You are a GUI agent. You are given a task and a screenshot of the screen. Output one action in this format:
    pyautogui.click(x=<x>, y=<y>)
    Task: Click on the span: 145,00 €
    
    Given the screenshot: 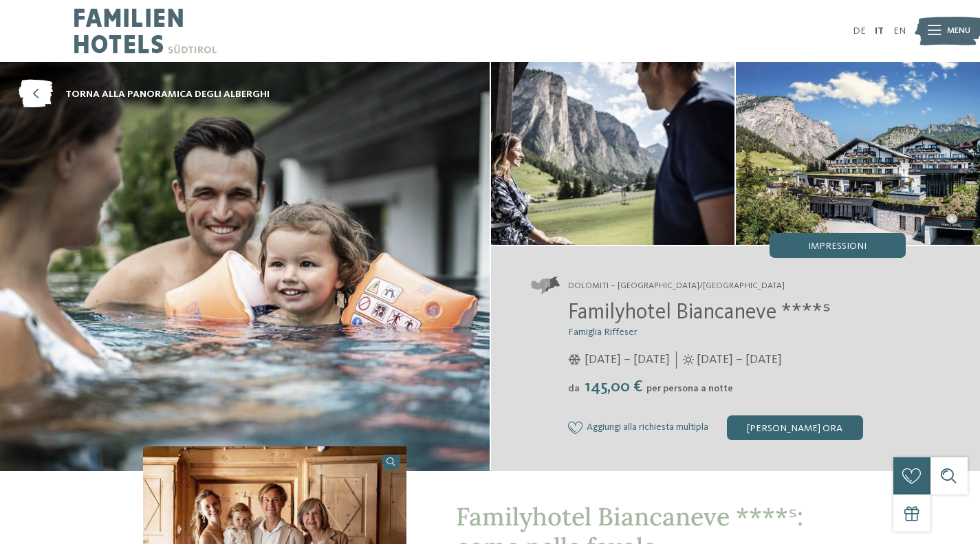 What is the action you would take?
    pyautogui.click(x=613, y=387)
    